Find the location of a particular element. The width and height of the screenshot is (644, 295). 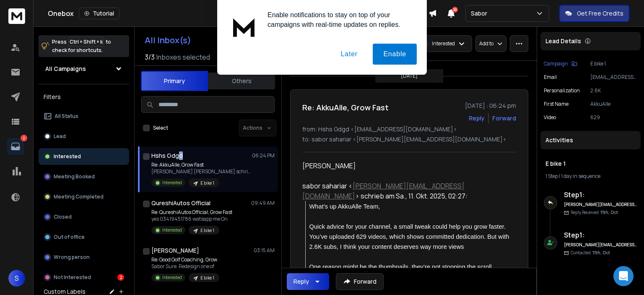

p: yes 03419451786 watsapp me On is located at coordinates (192, 219).